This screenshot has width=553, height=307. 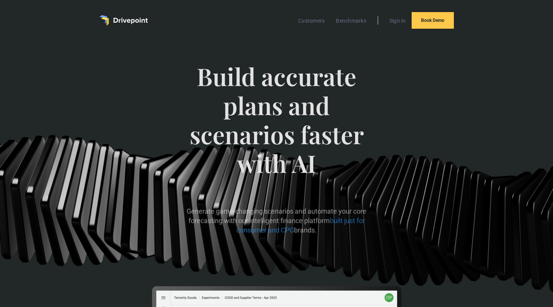 I want to click on a: Sign In, so click(x=398, y=21).